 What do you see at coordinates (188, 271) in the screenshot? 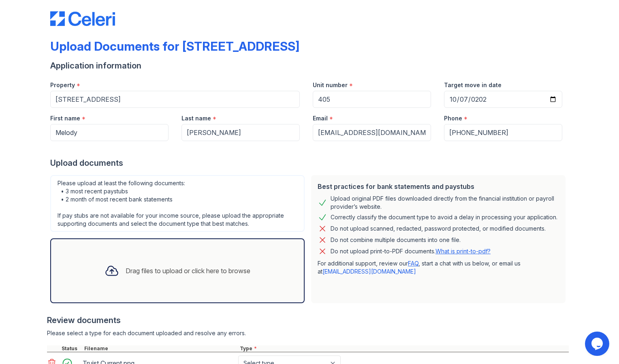
I see `div: Drag files to upload or click here to browse` at bounding box center [188, 271].